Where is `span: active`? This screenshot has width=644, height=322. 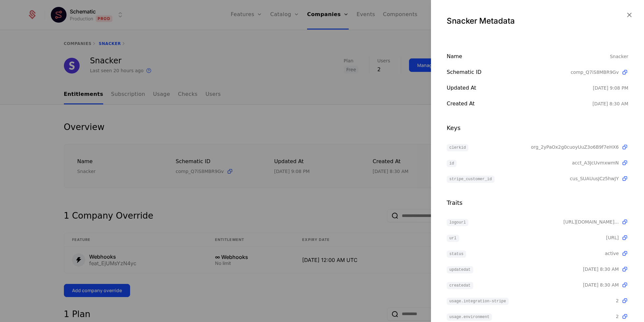 span: active is located at coordinates (612, 254).